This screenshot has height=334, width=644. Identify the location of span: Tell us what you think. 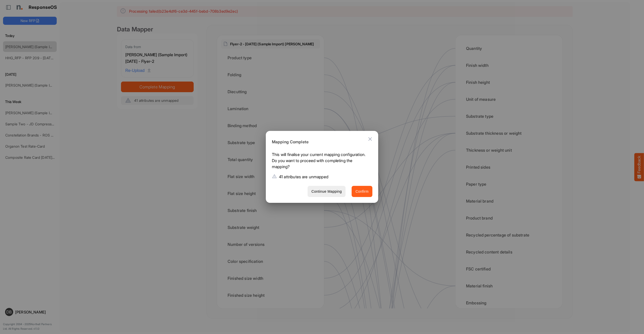
(45, 35).